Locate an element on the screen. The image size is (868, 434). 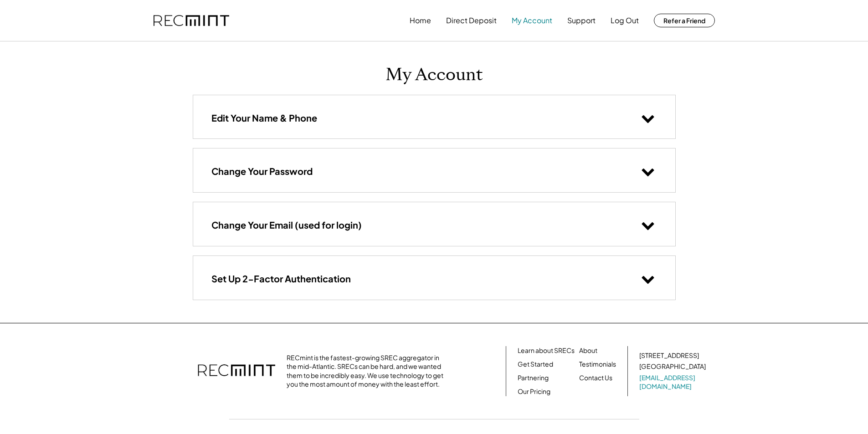
button: Direct Deposit is located at coordinates (471, 20).